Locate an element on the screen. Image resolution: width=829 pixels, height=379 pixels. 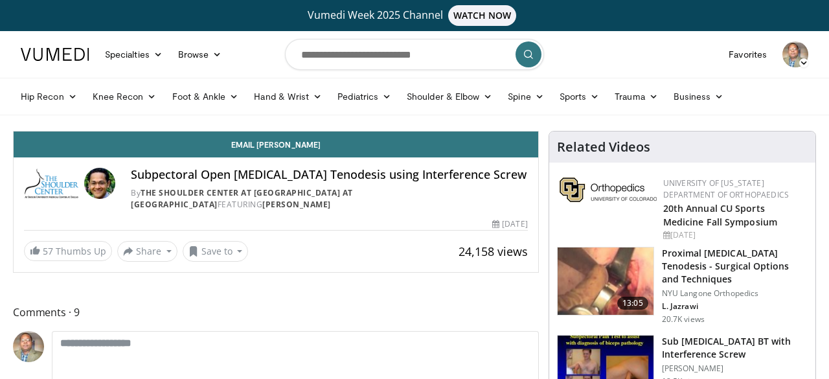
a: Pediatrics is located at coordinates (364, 97).